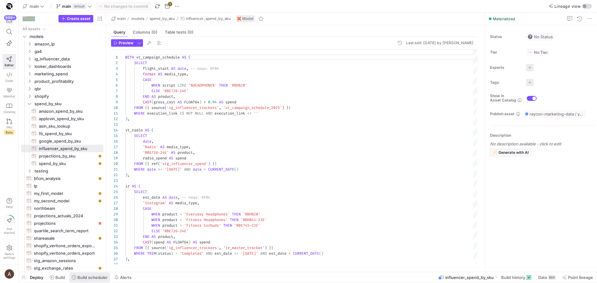 The width and height of the screenshot is (597, 283). I want to click on a: Monitor, so click(9, 93).